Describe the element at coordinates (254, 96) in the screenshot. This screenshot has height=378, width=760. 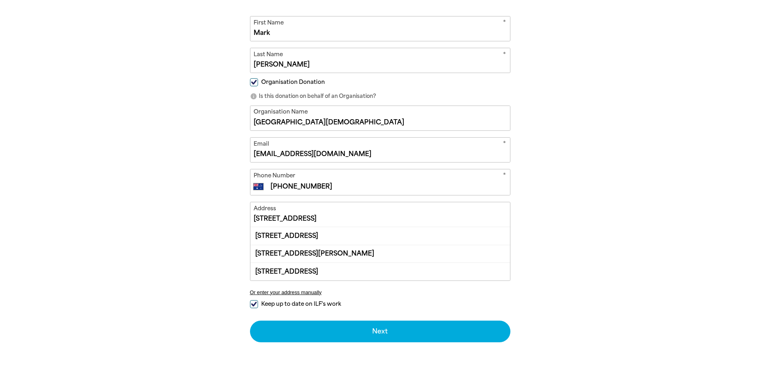
I see `i: info` at that location.